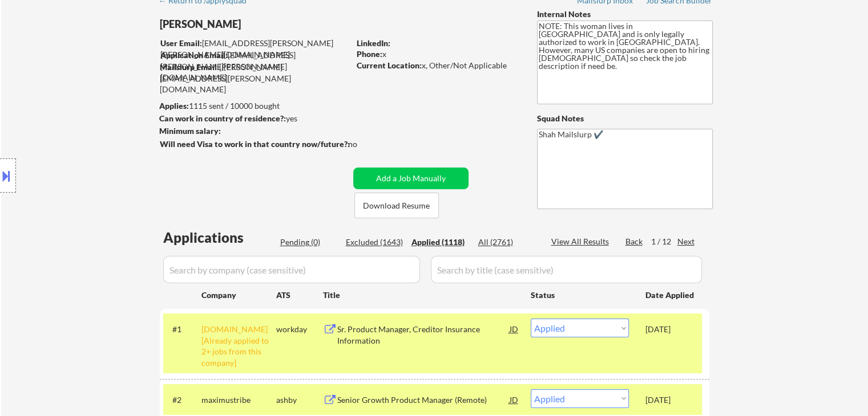 The height and width of the screenshot is (416, 868). I want to click on div: Back, so click(635, 242).